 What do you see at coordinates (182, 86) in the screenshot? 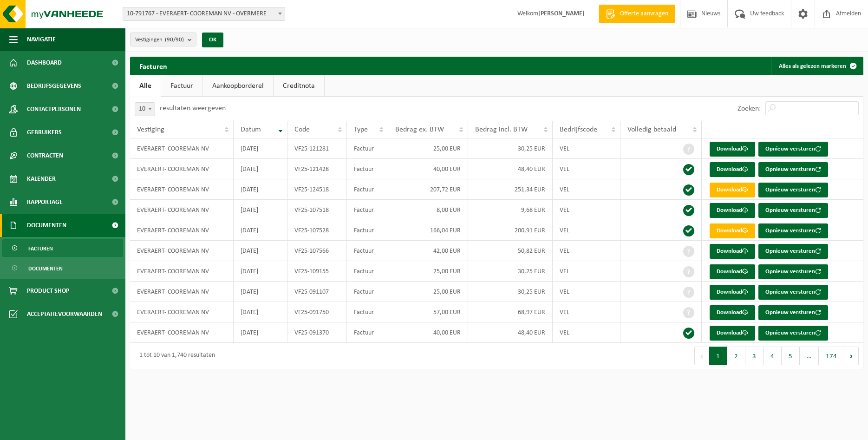
I see `a: Factuur` at bounding box center [182, 86].